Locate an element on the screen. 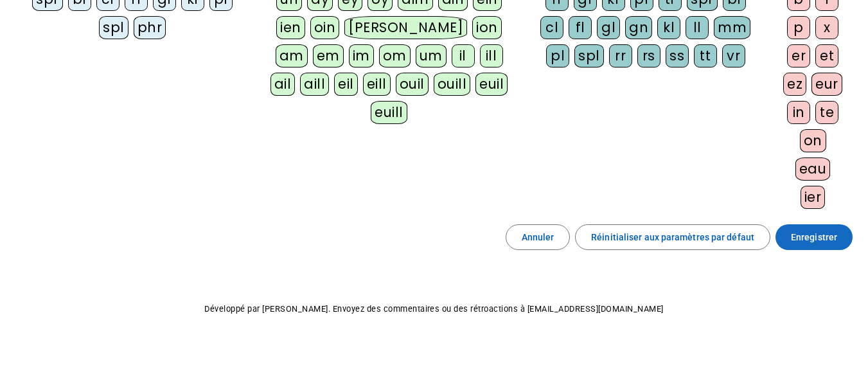 The width and height of the screenshot is (868, 385). div: mm is located at coordinates (732, 28).